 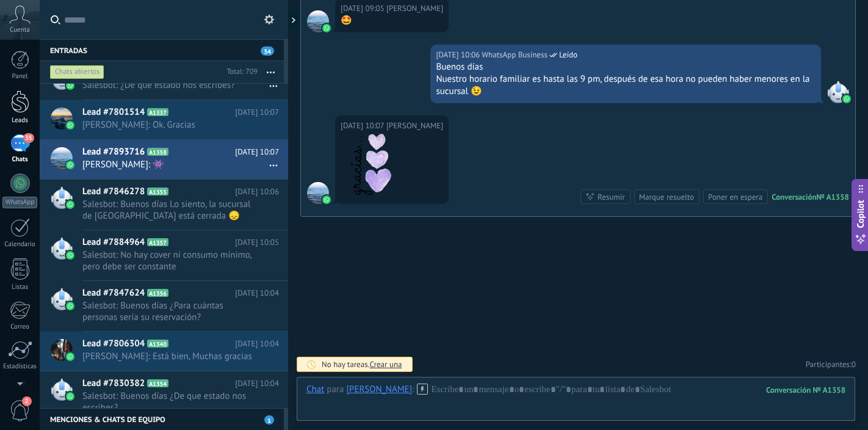 What do you see at coordinates (20, 244) in the screenshot?
I see `div: Calendario` at bounding box center [20, 244].